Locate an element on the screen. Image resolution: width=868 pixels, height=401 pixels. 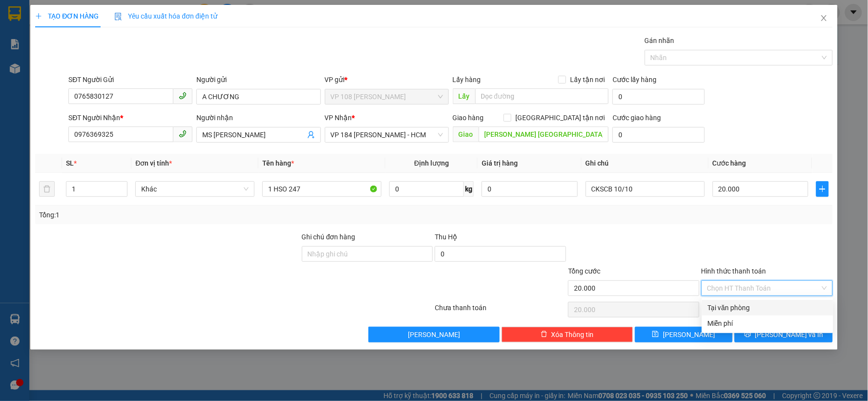
label: Hình thức thanh toán is located at coordinates (734, 271).